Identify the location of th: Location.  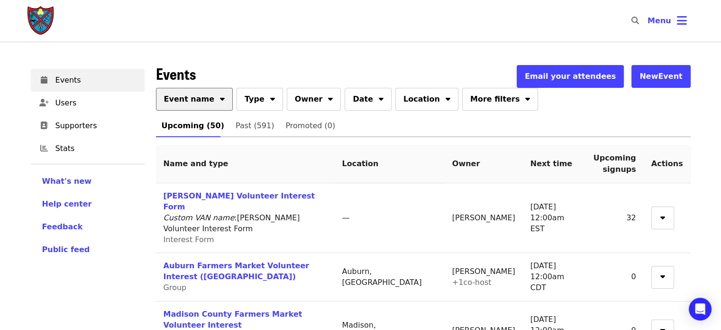
(389, 164).